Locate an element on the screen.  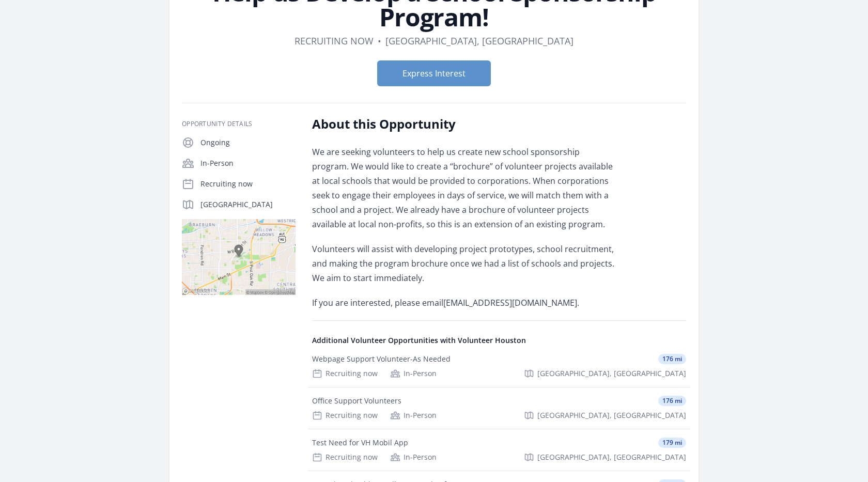
p: Volunteers will assist with developing project prototypes, school recruitment, and making the pro... is located at coordinates (463, 264).